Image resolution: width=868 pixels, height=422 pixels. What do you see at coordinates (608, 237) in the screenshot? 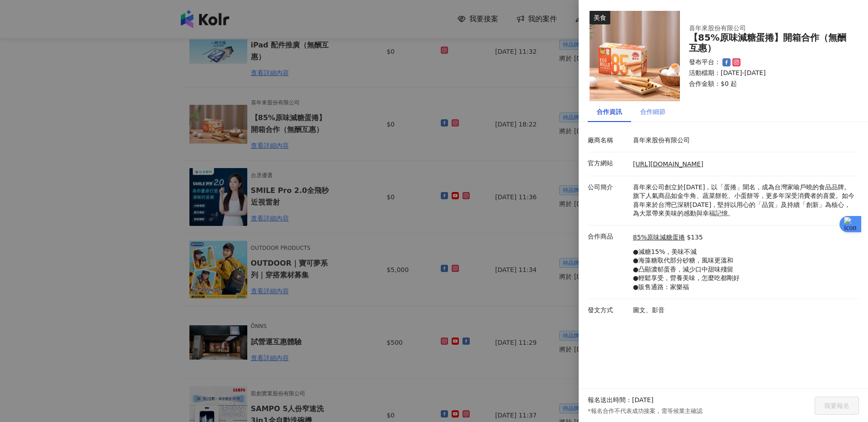
I see `p: 合作商品` at bounding box center [608, 237].